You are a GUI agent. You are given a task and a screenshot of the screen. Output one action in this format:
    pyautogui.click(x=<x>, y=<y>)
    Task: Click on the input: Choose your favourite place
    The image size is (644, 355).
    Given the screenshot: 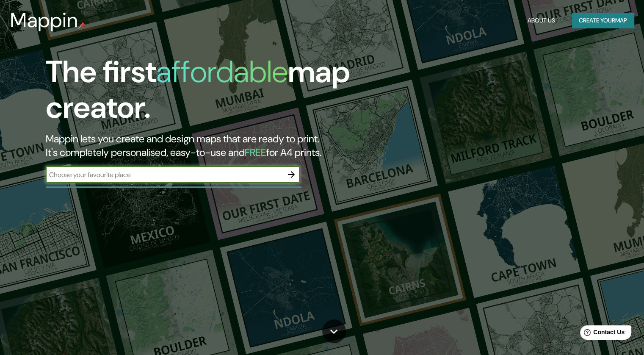 What is the action you would take?
    pyautogui.click(x=164, y=174)
    